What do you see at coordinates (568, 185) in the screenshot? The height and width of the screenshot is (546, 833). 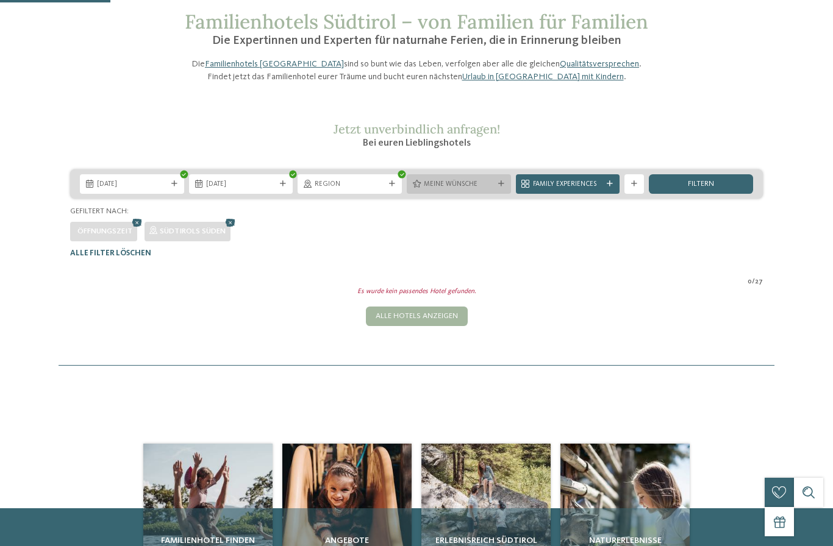 I see `span: Family Experiences` at bounding box center [568, 185].